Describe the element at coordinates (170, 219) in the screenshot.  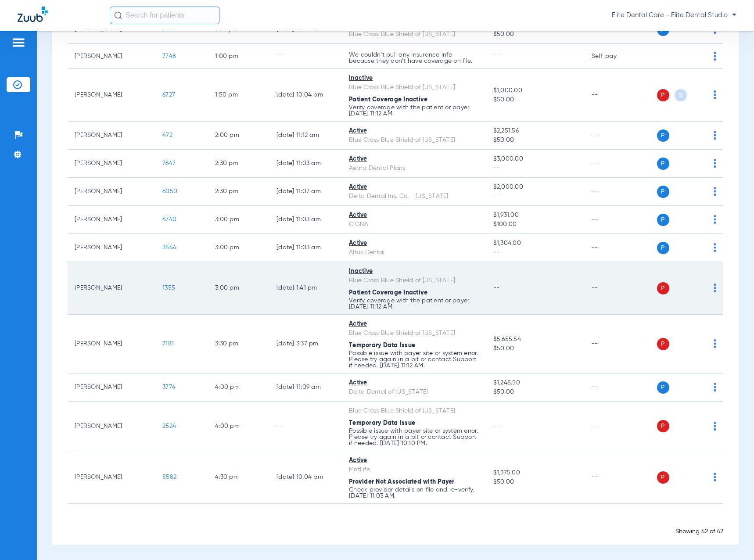
I see `span: 6740` at that location.